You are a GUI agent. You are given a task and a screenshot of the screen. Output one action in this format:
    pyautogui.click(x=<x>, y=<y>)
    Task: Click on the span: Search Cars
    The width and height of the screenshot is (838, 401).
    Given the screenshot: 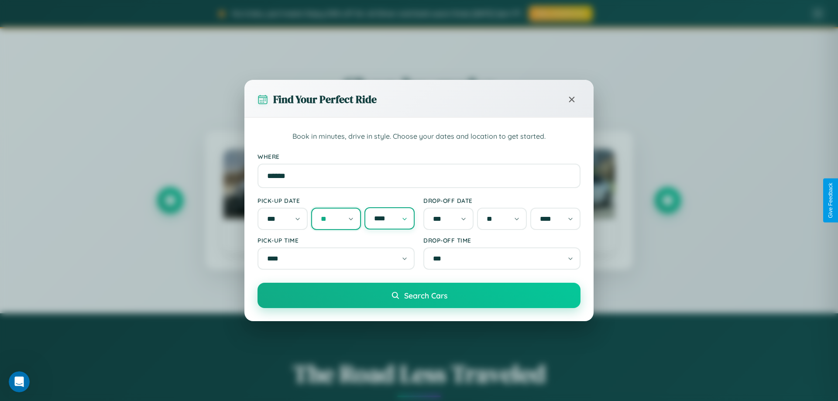 What is the action you would take?
    pyautogui.click(x=425, y=295)
    